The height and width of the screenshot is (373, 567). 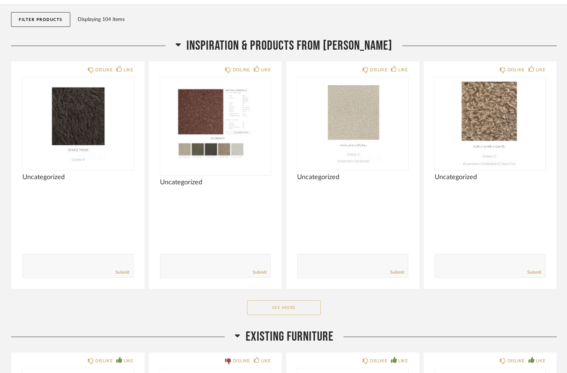 I want to click on button: See More, so click(x=284, y=308).